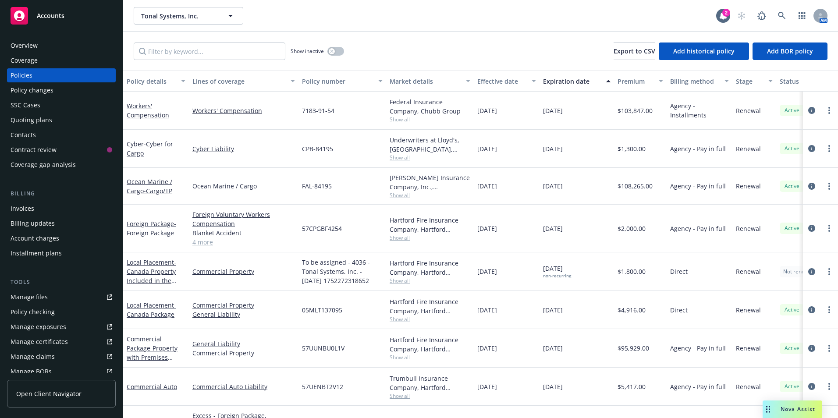  What do you see at coordinates (640, 81) in the screenshot?
I see `button: Premium` at bounding box center [640, 81].